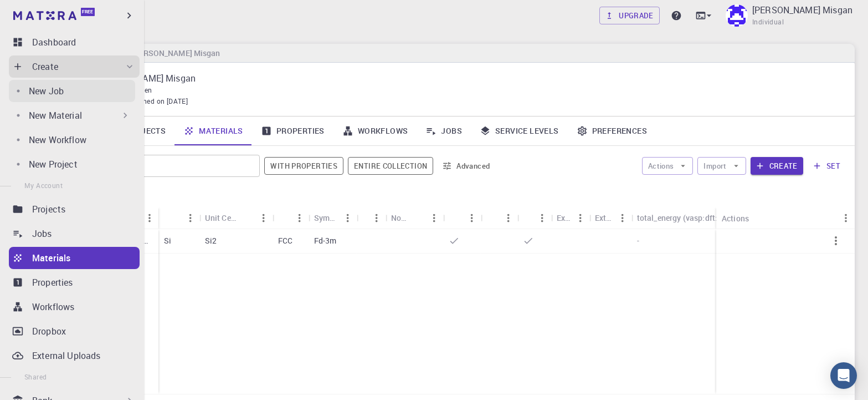 Image resolution: width=868 pixels, height=400 pixels. What do you see at coordinates (285, 240) in the screenshot?
I see `p: FCC` at bounding box center [285, 240].